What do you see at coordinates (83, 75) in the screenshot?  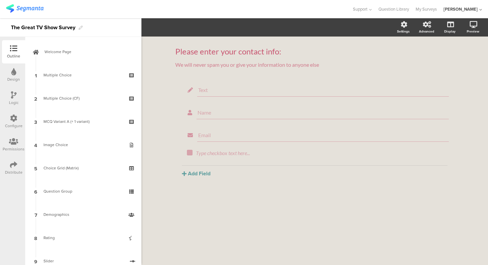 I see `a: 1 Multiple Choice` at bounding box center [83, 75].